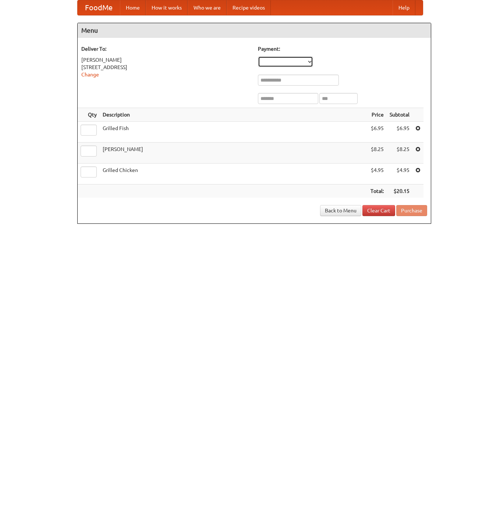 Image resolution: width=500 pixels, height=520 pixels. Describe the element at coordinates (167, 8) in the screenshot. I see `a: How it works` at that location.